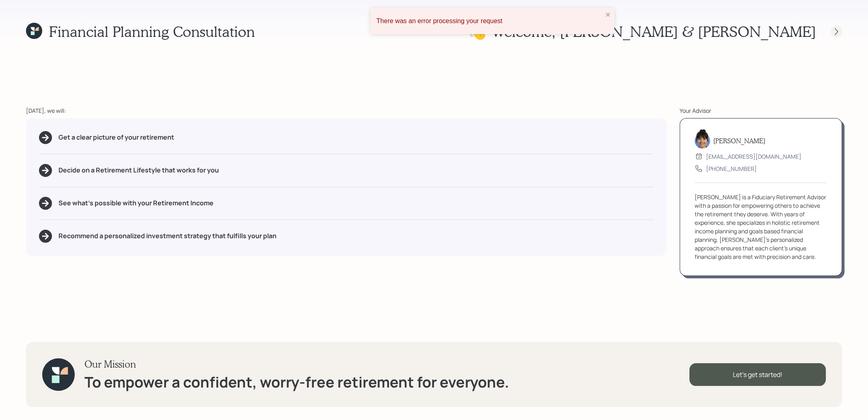 Image resolution: width=868 pixels, height=420 pixels. What do you see at coordinates (136, 203) in the screenshot?
I see `h5: See what's possible with your Retirement Income` at bounding box center [136, 203].